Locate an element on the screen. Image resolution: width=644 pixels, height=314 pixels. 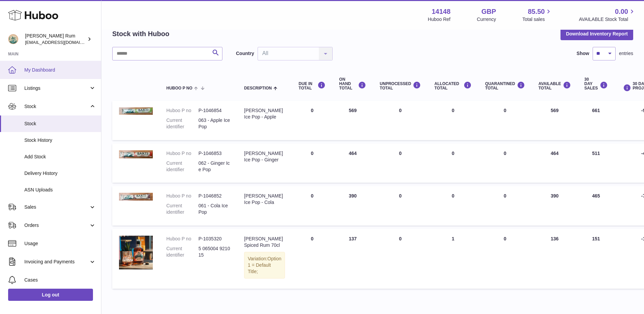
dd: 061 - Cola Ice Pop is located at coordinates (214, 209).